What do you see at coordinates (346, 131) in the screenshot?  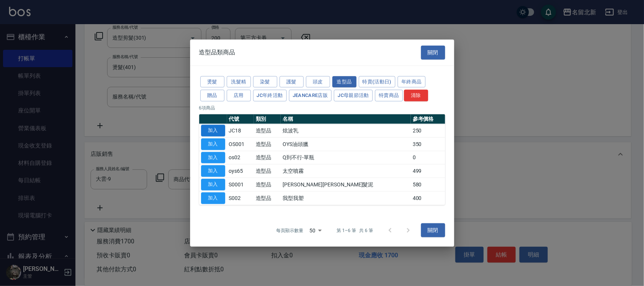 I see `td: 炫波乳` at bounding box center [346, 131].